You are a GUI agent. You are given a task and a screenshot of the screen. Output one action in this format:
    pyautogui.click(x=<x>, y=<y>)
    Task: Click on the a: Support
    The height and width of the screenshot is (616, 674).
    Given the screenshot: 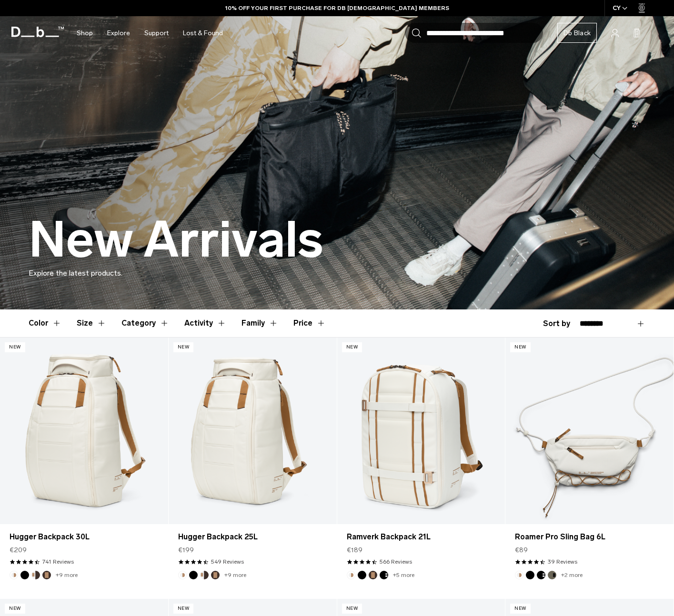 What is the action you would take?
    pyautogui.click(x=156, y=33)
    